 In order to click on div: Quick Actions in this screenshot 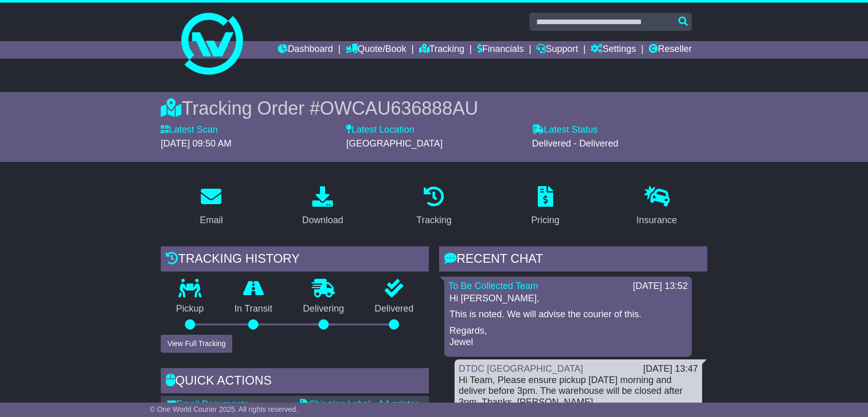, I will do `click(295, 382)`.